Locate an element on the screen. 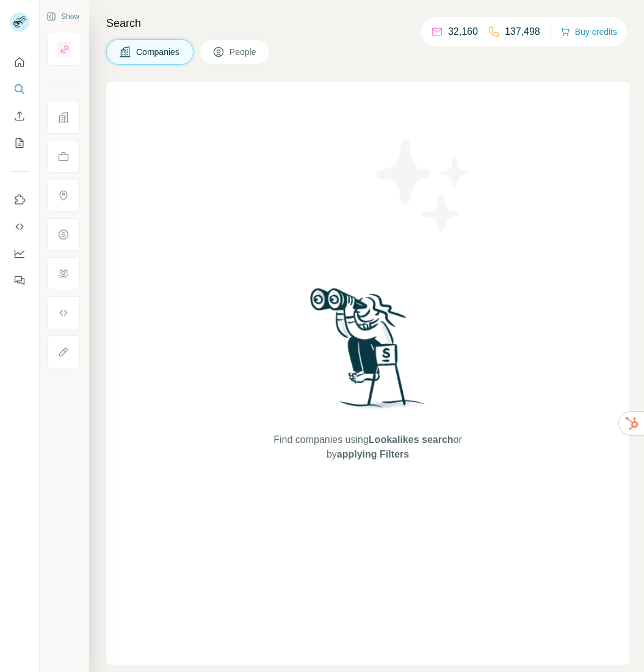  span: Companies is located at coordinates (158, 52).